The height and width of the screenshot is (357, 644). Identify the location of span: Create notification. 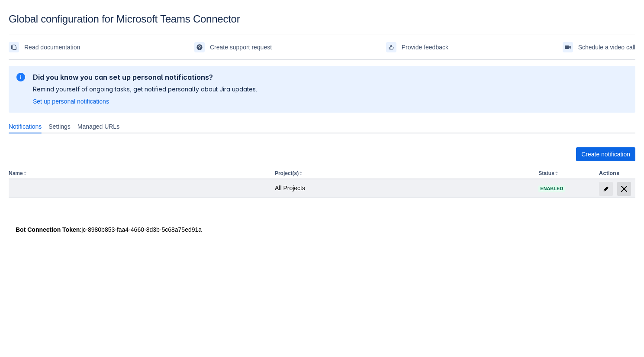
(605, 154).